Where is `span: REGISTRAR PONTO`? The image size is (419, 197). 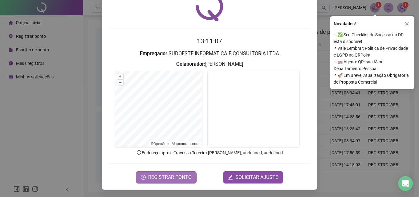
span: REGISTRAR PONTO is located at coordinates (170, 178).